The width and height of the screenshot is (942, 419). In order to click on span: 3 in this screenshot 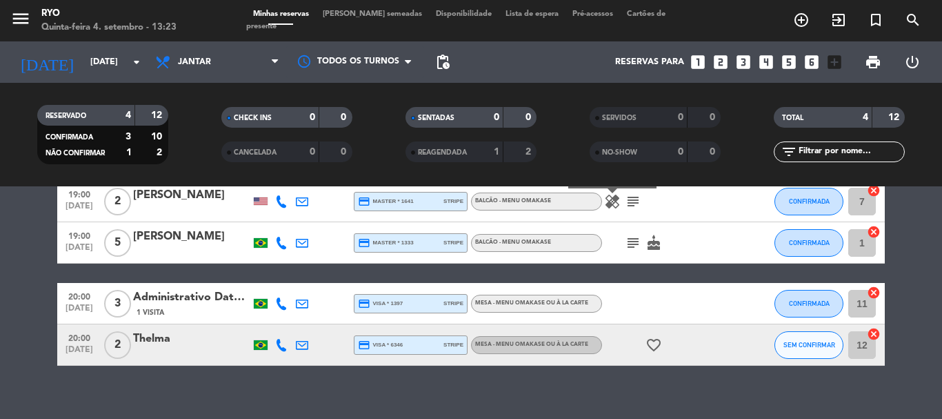, I will do `click(117, 303)`.